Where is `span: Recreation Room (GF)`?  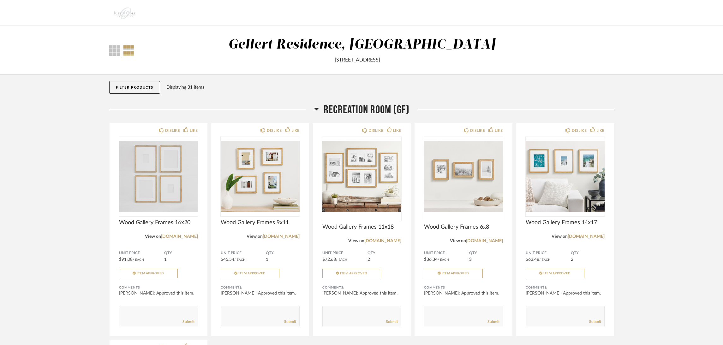
span: Recreation Room (GF) is located at coordinates (367, 110).